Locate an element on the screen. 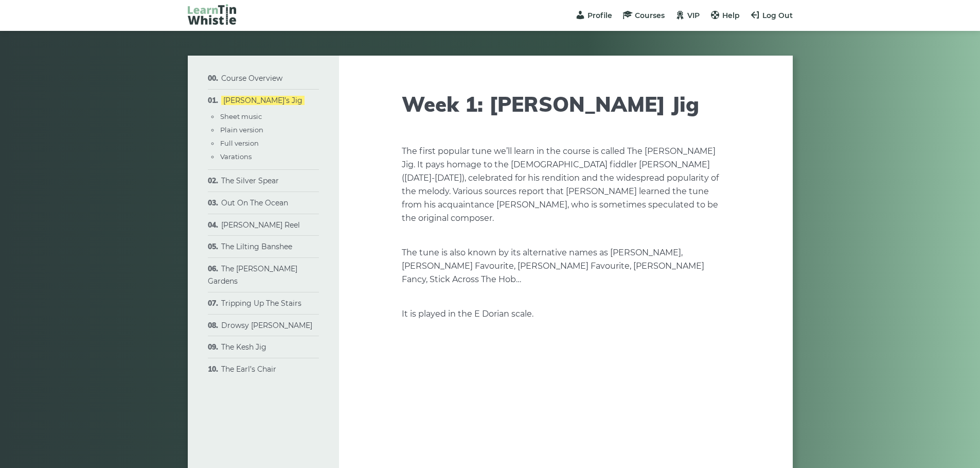 This screenshot has width=980, height=468. a: The Silver Spear is located at coordinates (250, 181).